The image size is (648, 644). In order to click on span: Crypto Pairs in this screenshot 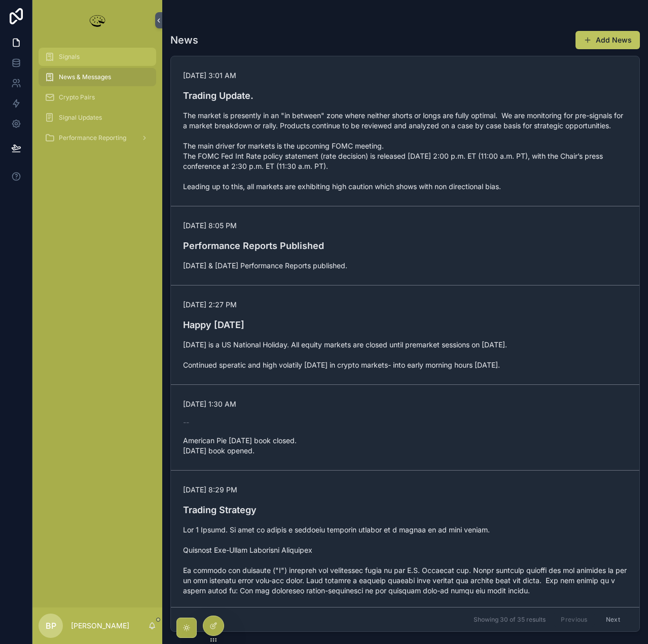, I will do `click(77, 97)`.